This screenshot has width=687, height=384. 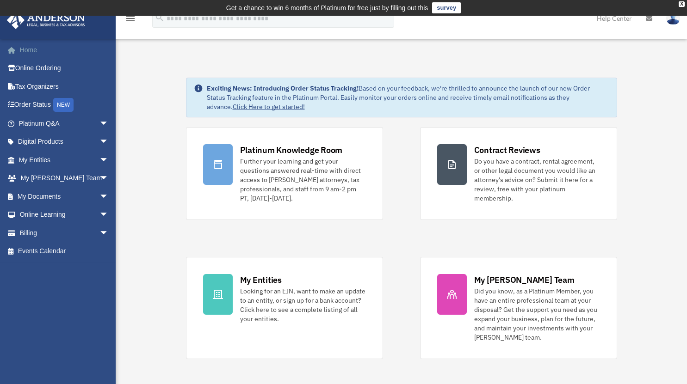 What do you see at coordinates (64, 233) in the screenshot?
I see `a: Billingarrow_drop_down` at bounding box center [64, 233].